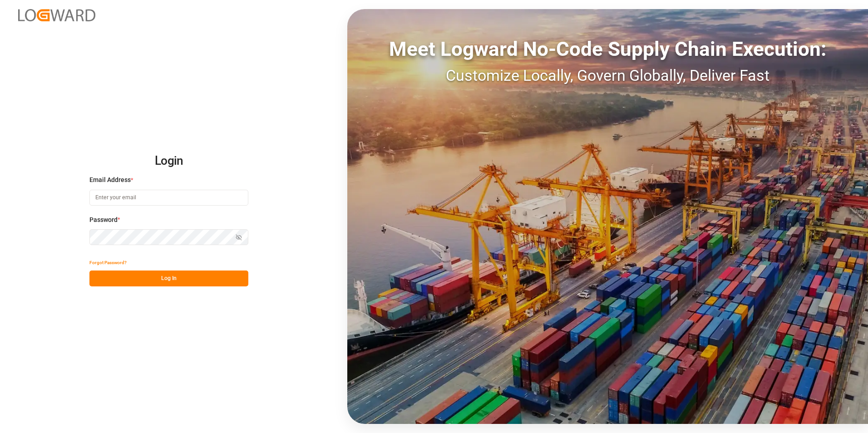  Describe the element at coordinates (108, 262) in the screenshot. I see `button: Forgot Password?` at that location.